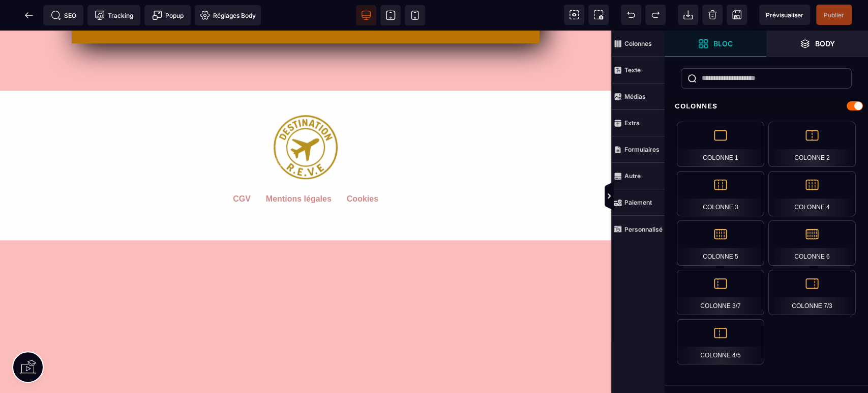 This screenshot has height=393, width=868. I want to click on span: Nettoyage, so click(712, 15).